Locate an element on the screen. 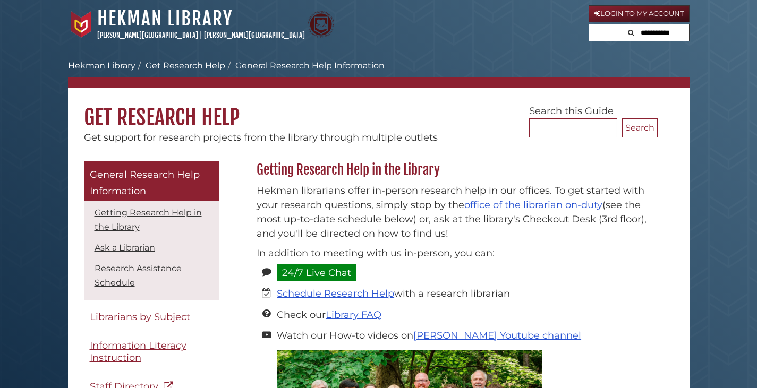  a: Research Assistance Schedule is located at coordinates (138, 276).